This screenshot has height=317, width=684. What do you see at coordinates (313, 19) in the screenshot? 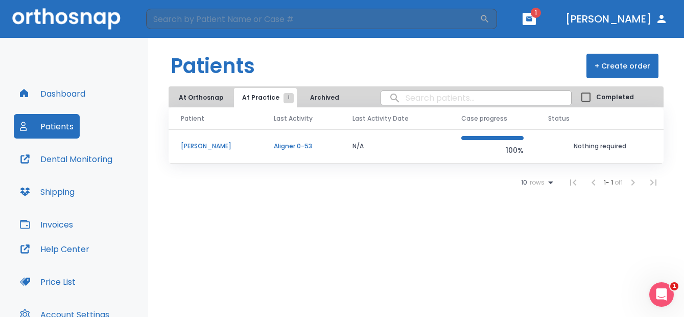
I see `input: Search by Patient Name or Case #` at bounding box center [313, 19].